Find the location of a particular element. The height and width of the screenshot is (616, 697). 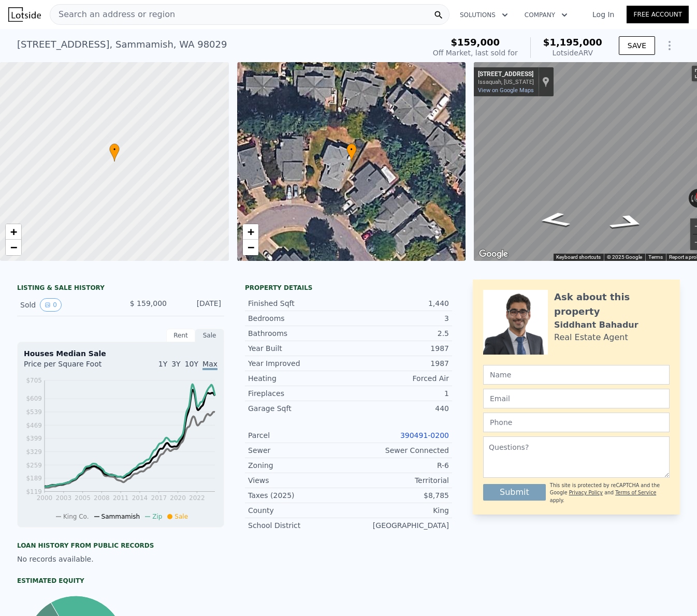

a: 390491-0200 is located at coordinates (424, 435).